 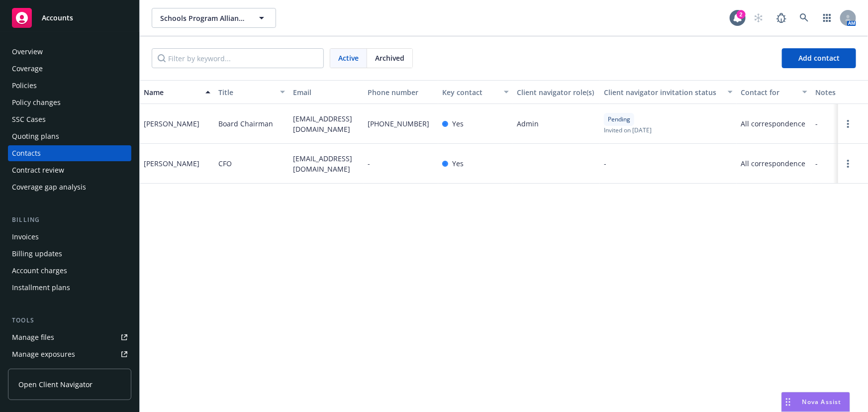 What do you see at coordinates (70, 220) in the screenshot?
I see `div: Billing` at bounding box center [70, 220].